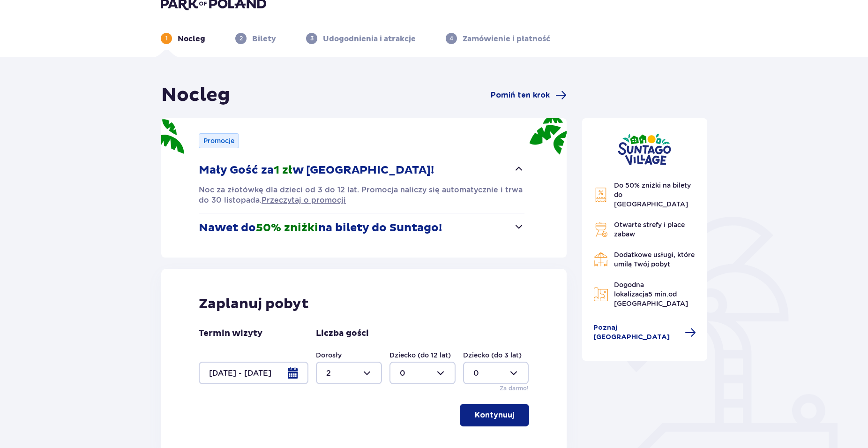 This screenshot has width=868, height=448. Describe the element at coordinates (654, 259) in the screenshot. I see `span: Dodatkowe usługi, które umilą Twój pobyt` at that location.